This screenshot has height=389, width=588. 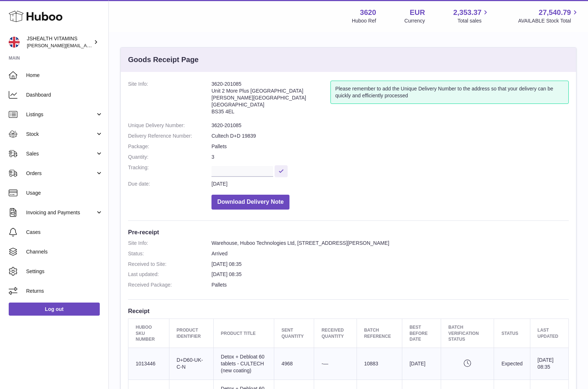 I want to click on h3: Goods Receipt Page, so click(x=163, y=59).